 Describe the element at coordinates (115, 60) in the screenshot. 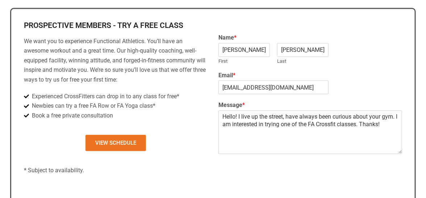

I see `p: We want you to experience Functional Athletics. You’ll have an awesome workout and a great time. ...` at that location.